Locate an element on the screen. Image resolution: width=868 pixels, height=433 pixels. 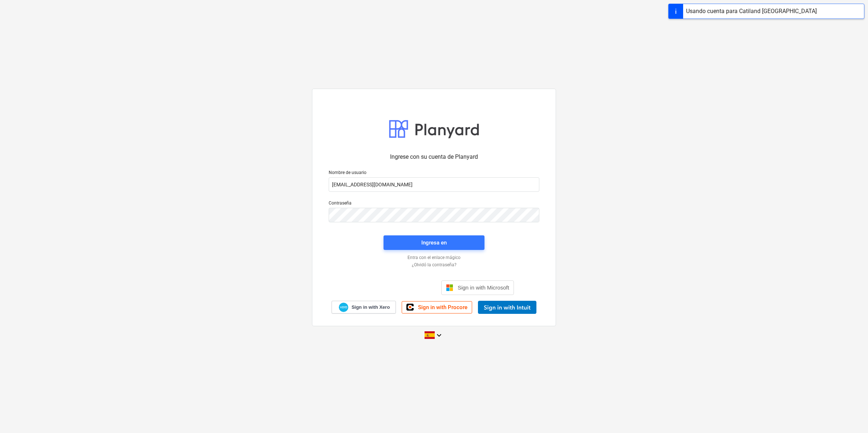
div: Ingresa en is located at coordinates (434, 243).